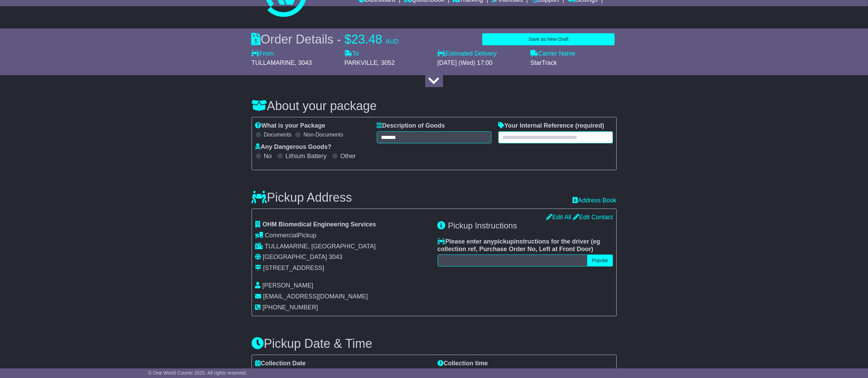 This screenshot has height=378, width=868. Describe the element at coordinates (525, 246) in the screenshot. I see `label: Please enter any instructions for the driver ( )` at that location.